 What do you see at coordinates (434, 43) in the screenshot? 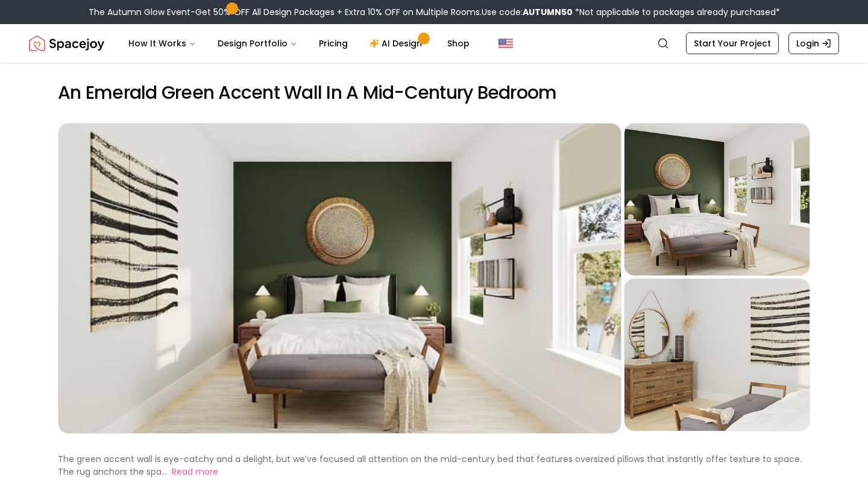
I see `nav: Global` at bounding box center [434, 43].